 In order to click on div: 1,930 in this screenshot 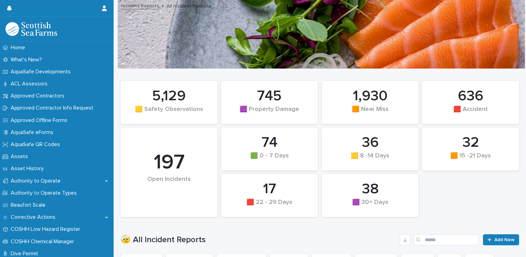, I will do `click(371, 96)`.